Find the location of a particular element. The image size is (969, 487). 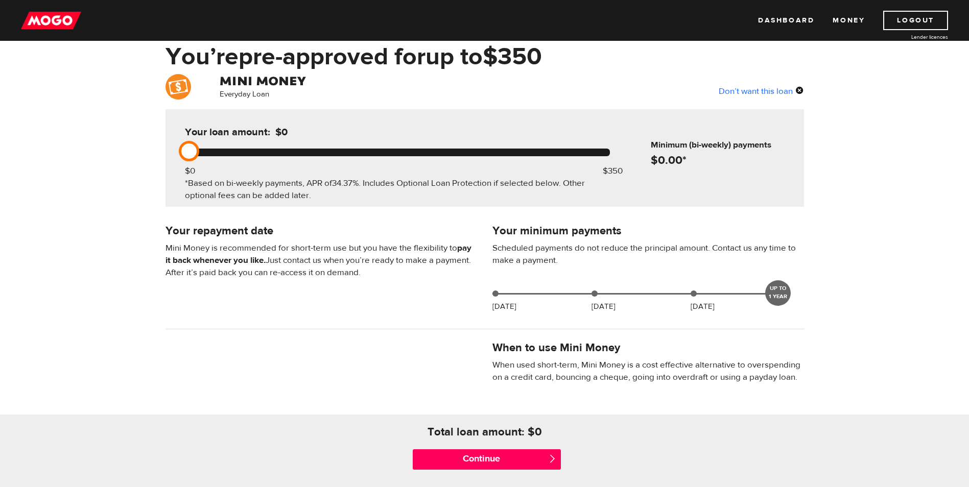

span: $0 is located at coordinates (281, 132).